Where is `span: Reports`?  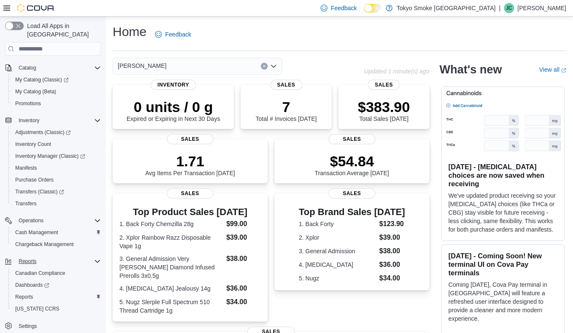 span: Reports is located at coordinates (24, 297).